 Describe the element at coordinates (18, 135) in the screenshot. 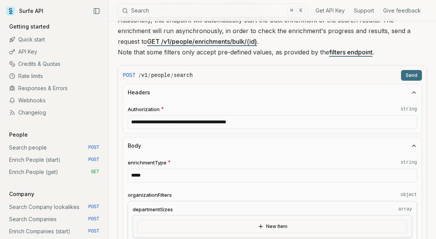

I see `p: People` at that location.